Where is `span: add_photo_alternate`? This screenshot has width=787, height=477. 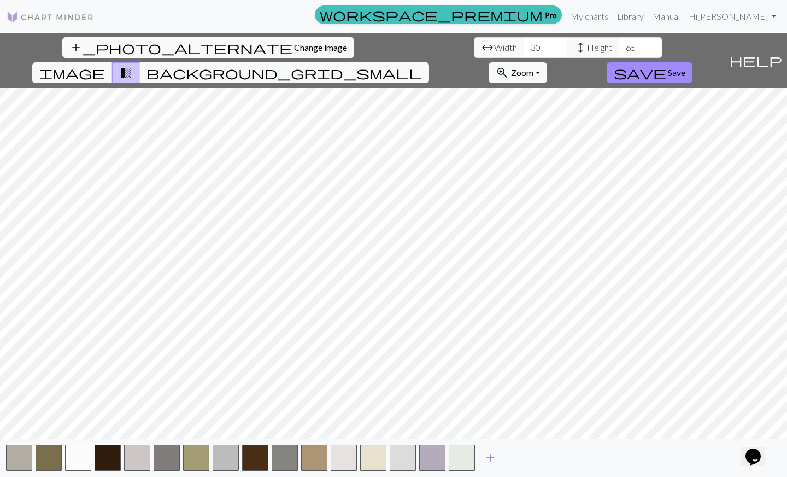 span: add_photo_alternate is located at coordinates (181, 48).